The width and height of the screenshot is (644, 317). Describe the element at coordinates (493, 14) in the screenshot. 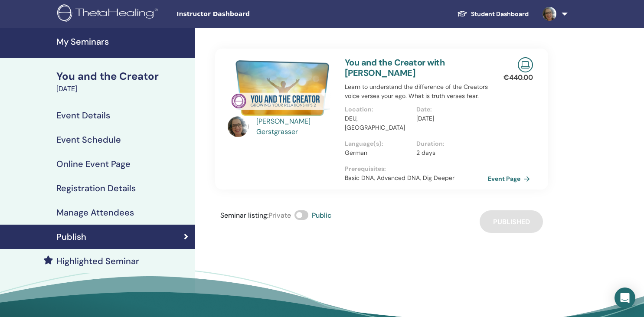

I see `a: Student Dashboard` at that location.